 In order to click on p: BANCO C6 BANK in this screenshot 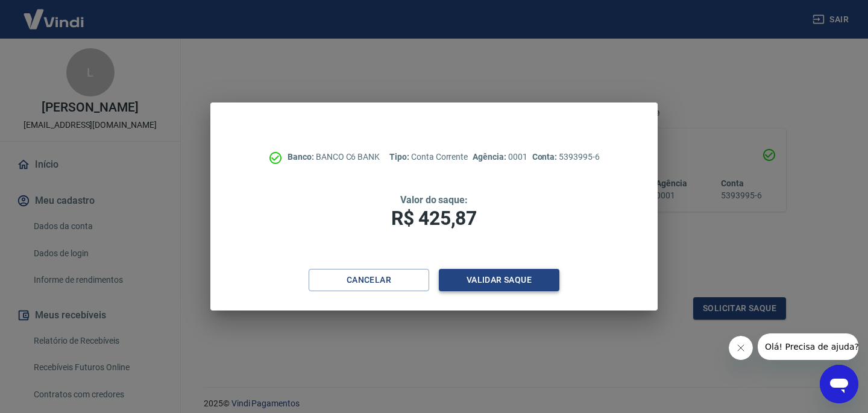, I will do `click(333, 156)`.